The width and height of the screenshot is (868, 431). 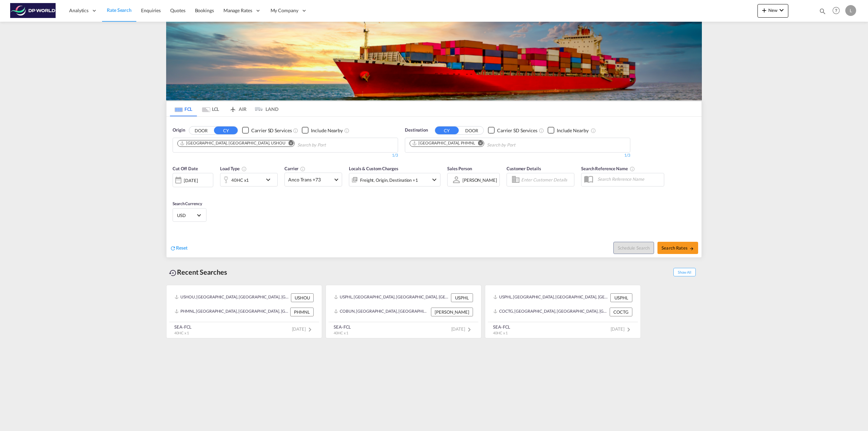 I want to click on div: 40HC x1icon-chevron-down, so click(x=249, y=180).